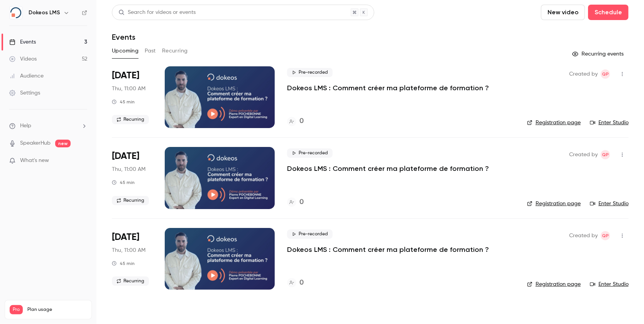 This screenshot has height=324, width=644. Describe the element at coordinates (57, 309) in the screenshot. I see `span: Plan usage` at that location.